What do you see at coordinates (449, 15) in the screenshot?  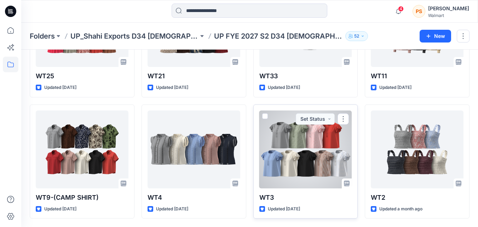 I see `div: Walmart` at bounding box center [449, 15].